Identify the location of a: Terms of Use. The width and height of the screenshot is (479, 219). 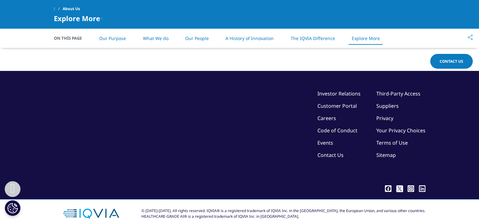
(392, 143).